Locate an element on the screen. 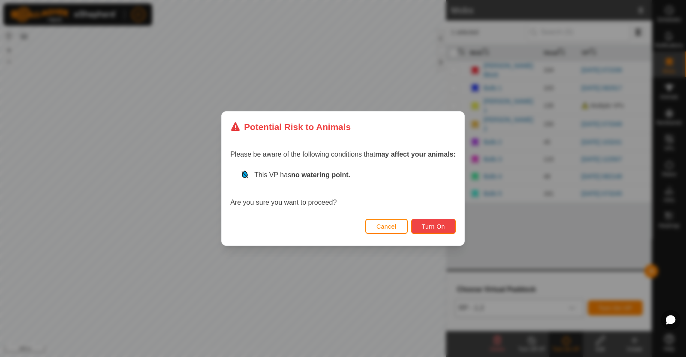 The width and height of the screenshot is (686, 357). strong: may affect your animals: is located at coordinates (415, 154).